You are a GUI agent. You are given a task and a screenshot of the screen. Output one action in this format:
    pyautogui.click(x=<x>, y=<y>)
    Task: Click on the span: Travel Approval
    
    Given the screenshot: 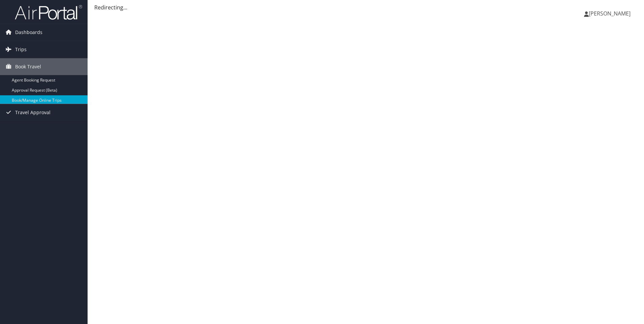 What is the action you would take?
    pyautogui.click(x=33, y=112)
    